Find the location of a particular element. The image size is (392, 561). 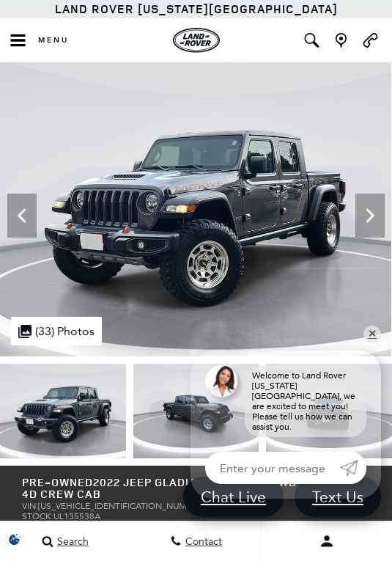

a: Submit is located at coordinates (353, 468).